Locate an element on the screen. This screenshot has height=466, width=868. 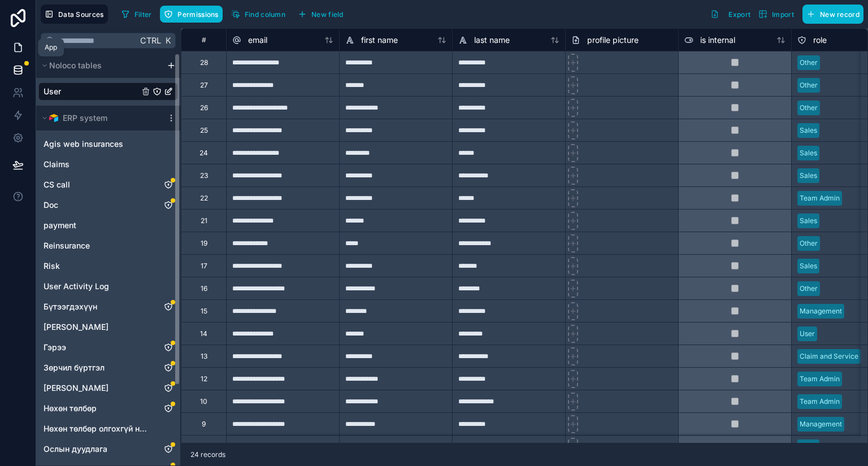
span: Export is located at coordinates (739, 14).